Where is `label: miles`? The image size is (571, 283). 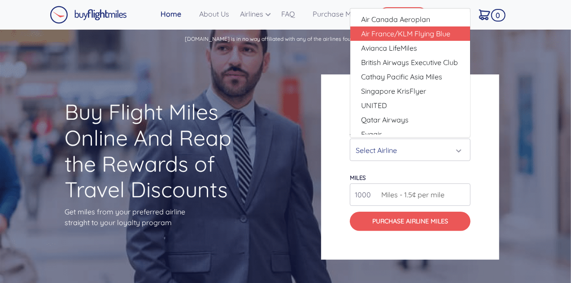
label: miles is located at coordinates (358, 178).